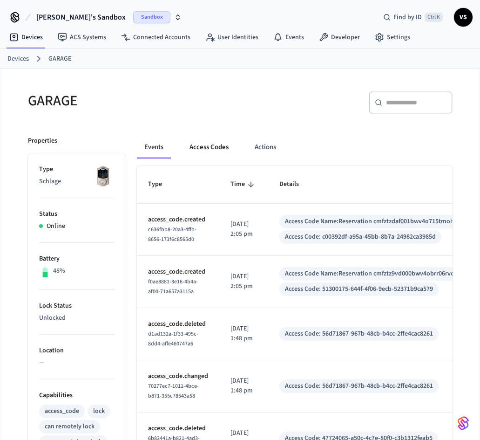  I want to click on div: Access Code Name: Reservation cmfztzdaf001bwv4o715tmoiw, so click(371, 221).